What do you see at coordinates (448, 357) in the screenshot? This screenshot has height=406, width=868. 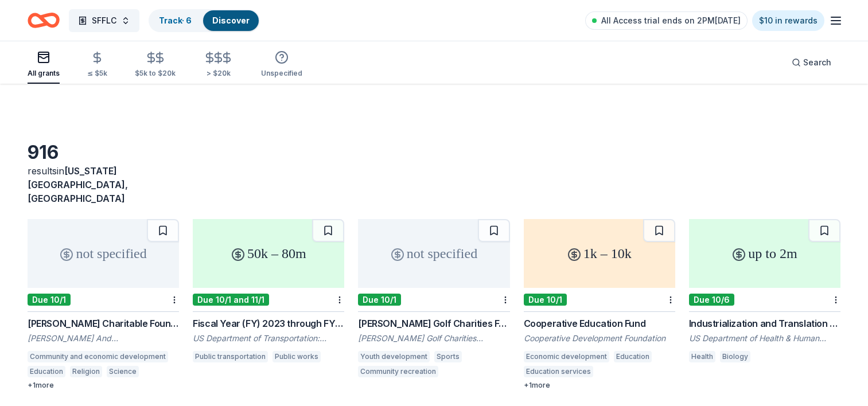 I see `div: Sports` at bounding box center [448, 357].